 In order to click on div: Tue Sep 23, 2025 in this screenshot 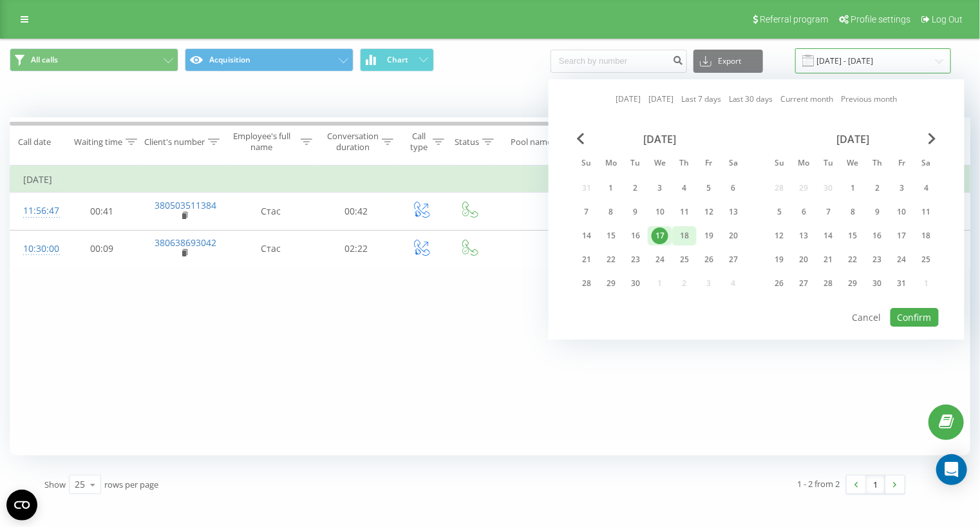, I will do `click(635, 260)`.